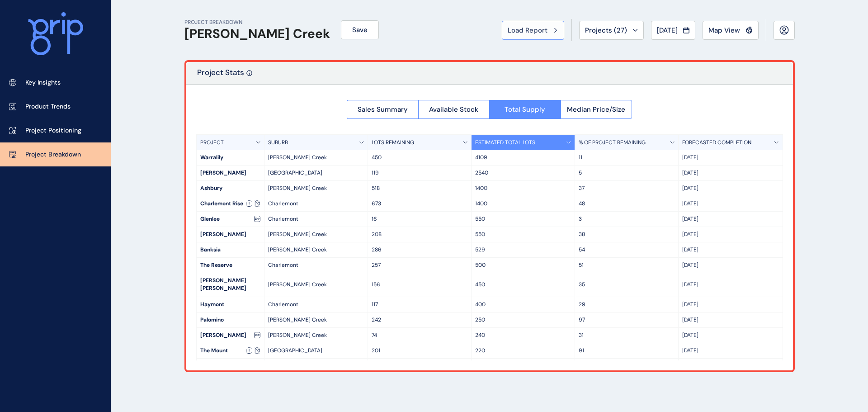 Image resolution: width=868 pixels, height=412 pixels. I want to click on p: 5, so click(627, 173).